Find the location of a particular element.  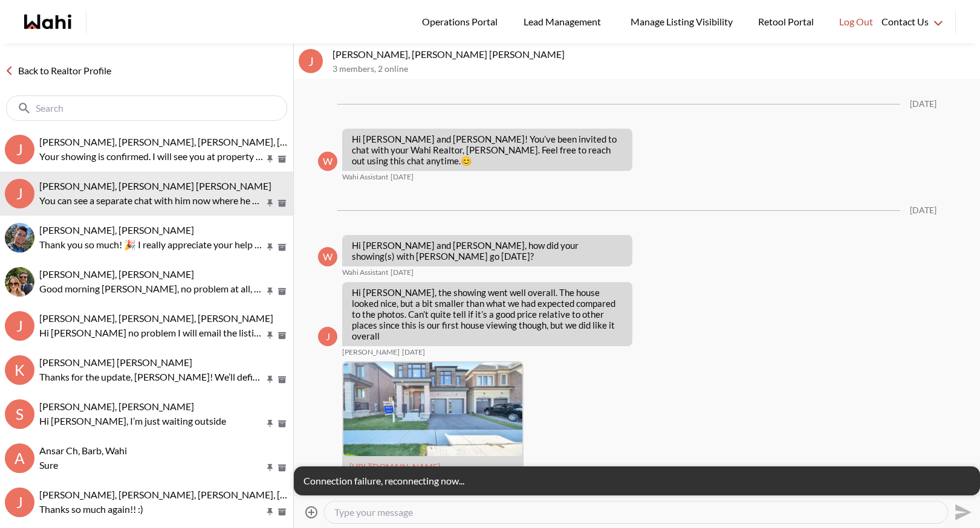

time: 2025-05-17T00:47:27.719Z is located at coordinates (413, 352).